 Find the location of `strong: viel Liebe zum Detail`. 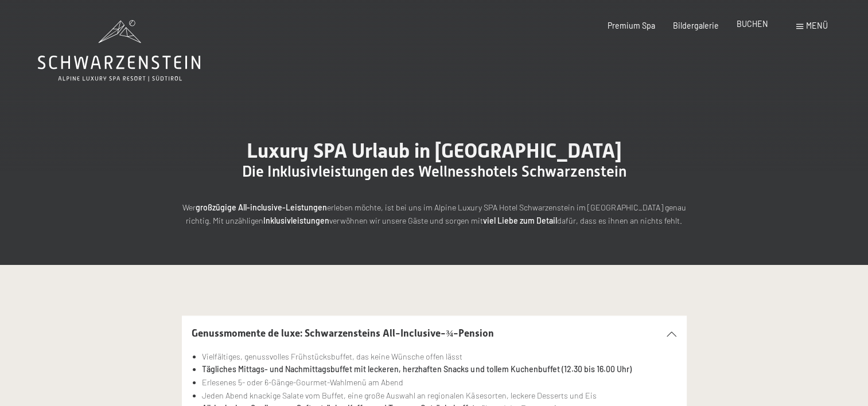

strong: viel Liebe zum Detail is located at coordinates (520, 220).